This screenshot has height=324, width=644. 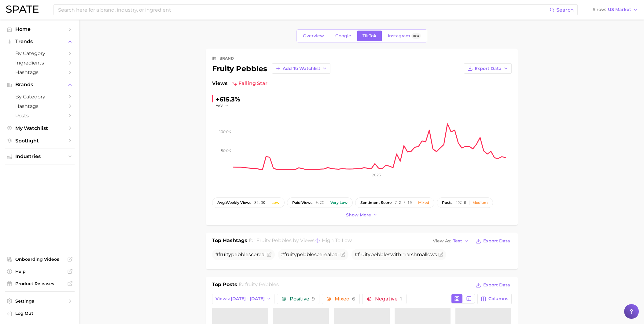 I want to click on span: fruity, so click(x=291, y=254).